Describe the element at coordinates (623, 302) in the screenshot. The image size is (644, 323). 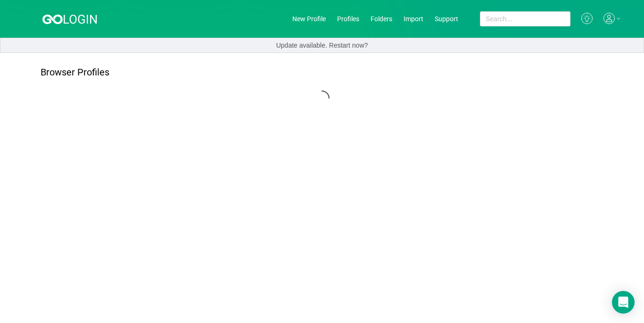
I see `div: Open Intercom Messenger` at that location.